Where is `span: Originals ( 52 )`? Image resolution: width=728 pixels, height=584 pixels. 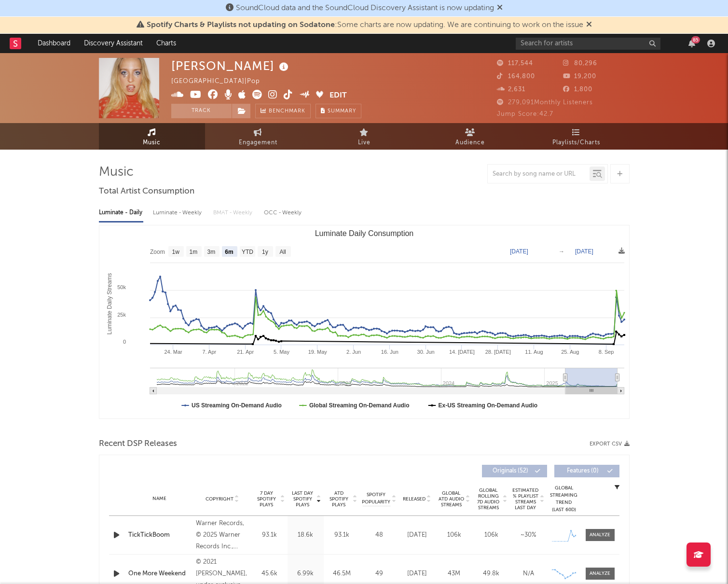 span: Originals ( 52 ) is located at coordinates (510, 471).